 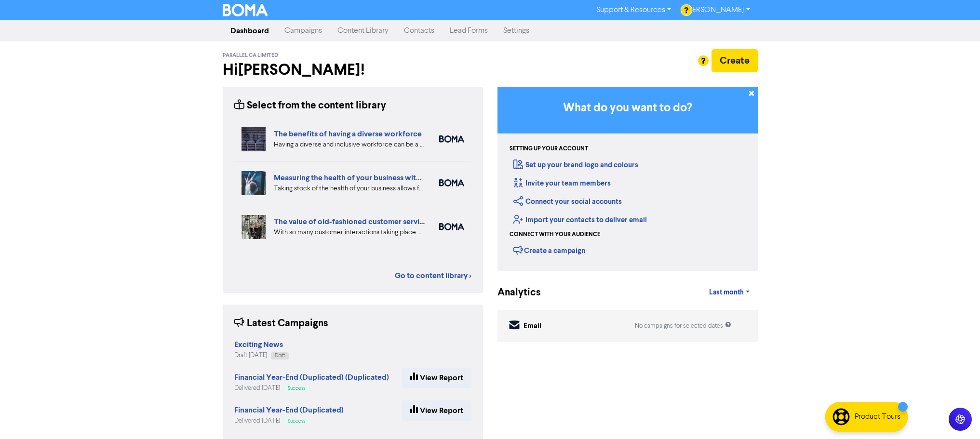 I want to click on a: Connect your social accounts, so click(x=567, y=201).